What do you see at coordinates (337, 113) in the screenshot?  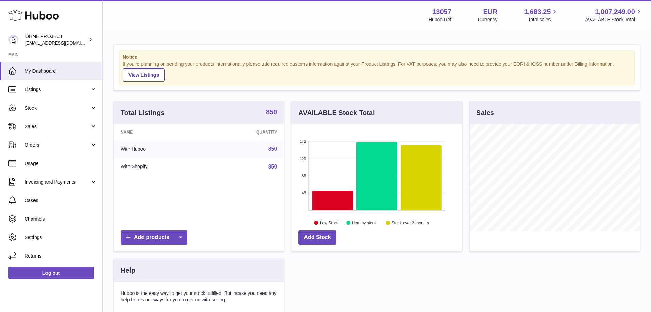 I see `h3: AVAILABLE Stock Total` at bounding box center [337, 113].